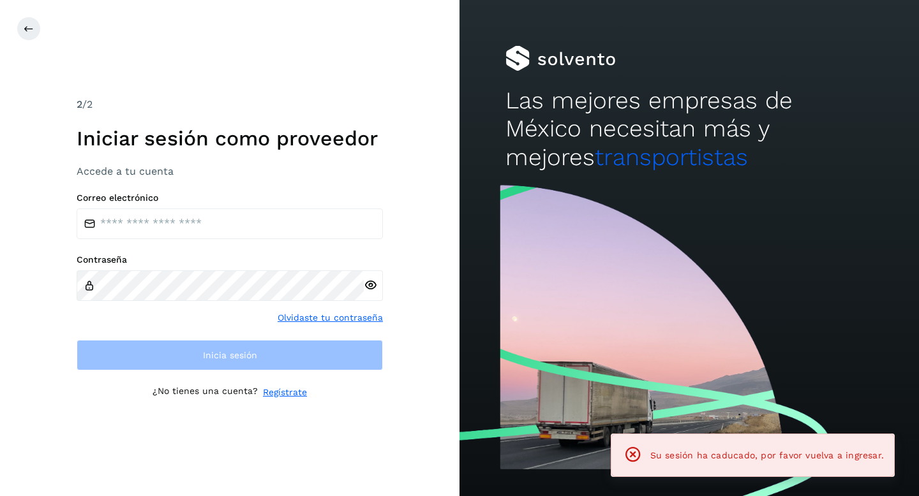 Image resolution: width=919 pixels, height=496 pixels. Describe the element at coordinates (285, 392) in the screenshot. I see `a: Regístrate` at that location.